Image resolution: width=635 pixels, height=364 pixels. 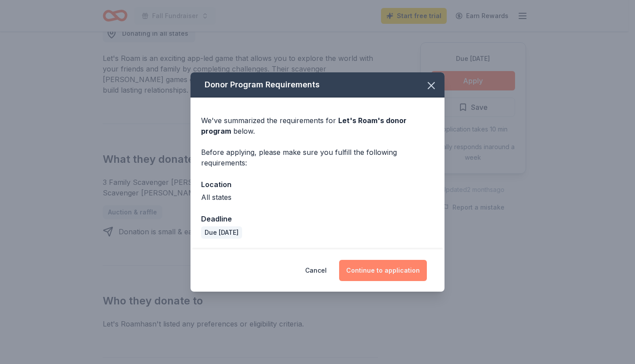 What do you see at coordinates (383, 270) in the screenshot?
I see `button: Continue to application` at bounding box center [383, 270].